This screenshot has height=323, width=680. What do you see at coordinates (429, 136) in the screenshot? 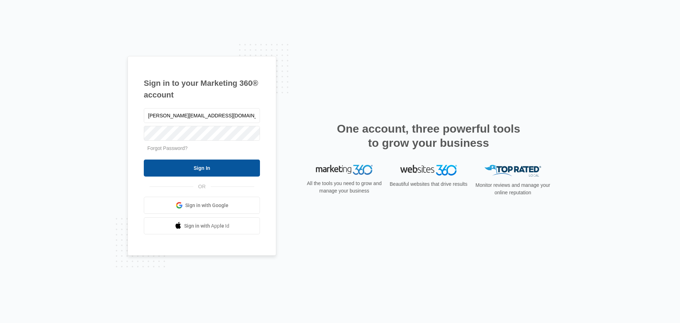
I see `h2: One account, three powerful tools to grow your business` at bounding box center [429, 136].